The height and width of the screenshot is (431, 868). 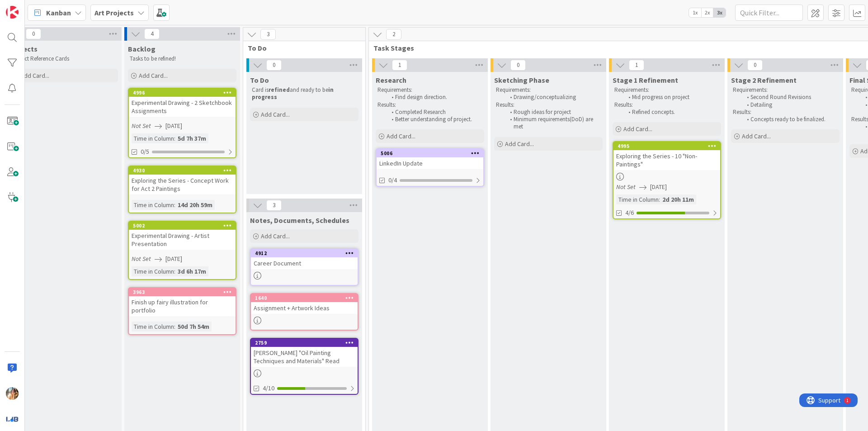 I want to click on div: 4995Exploring the Series - 10 "Non-Paintings", so click(x=667, y=156).